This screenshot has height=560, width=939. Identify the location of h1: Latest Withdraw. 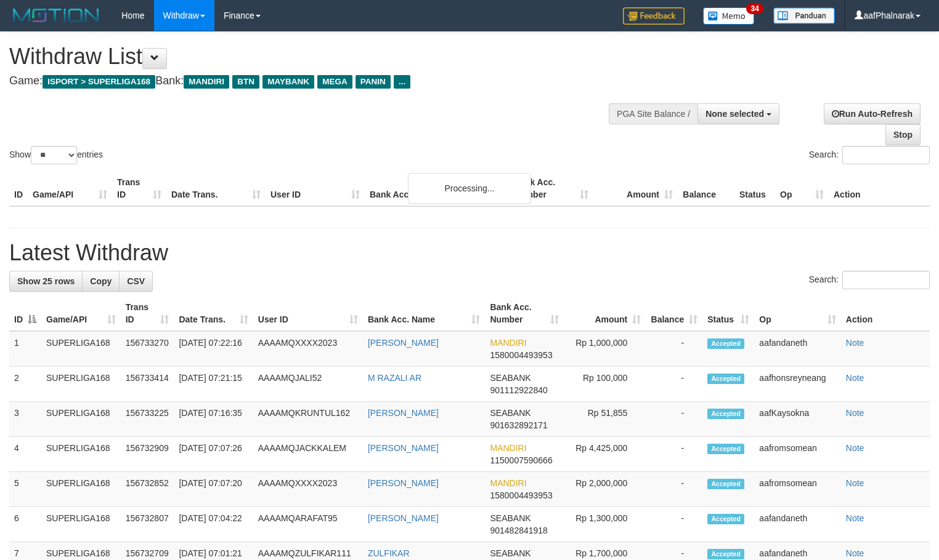
(469, 253).